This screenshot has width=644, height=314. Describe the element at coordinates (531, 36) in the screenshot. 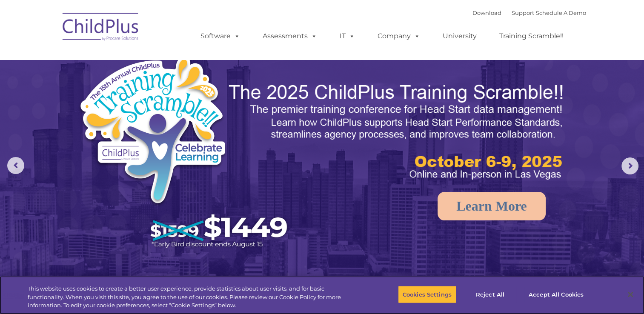

I see `a: Training Scramble!!` at that location.